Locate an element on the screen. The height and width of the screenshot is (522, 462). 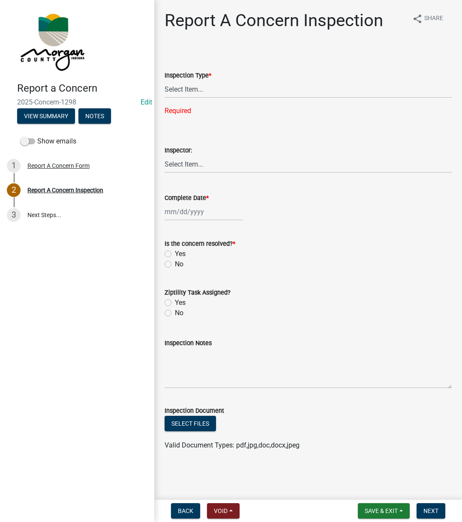
span: Void is located at coordinates (221, 511).